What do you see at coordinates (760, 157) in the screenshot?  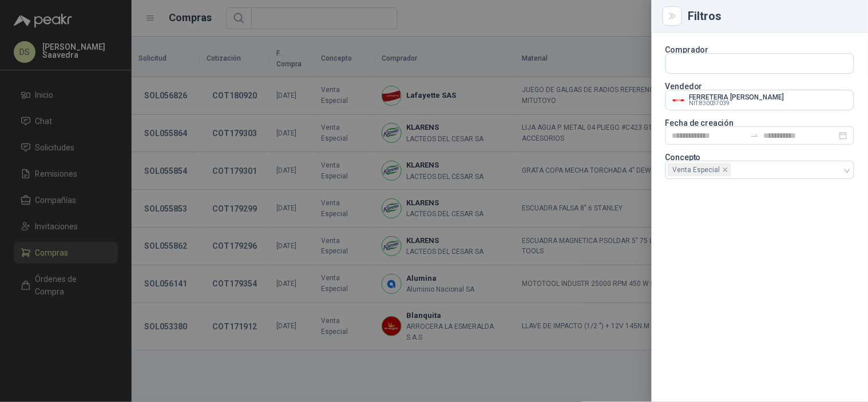 I see `p: Concepto` at bounding box center [760, 157].